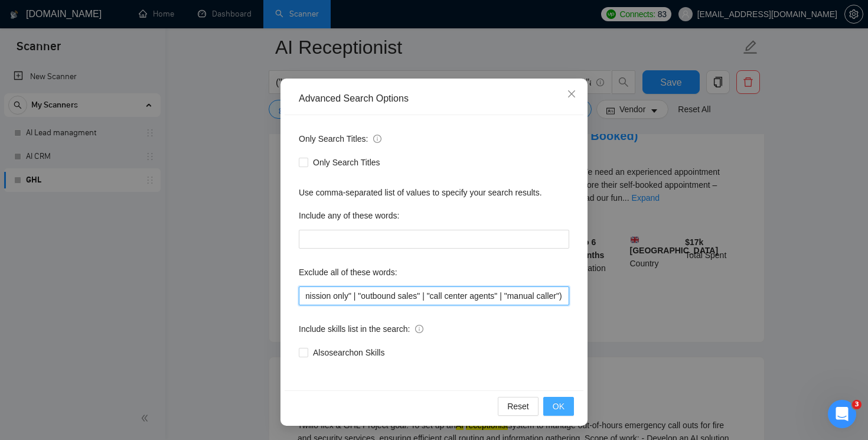  What do you see at coordinates (348, 272) in the screenshot?
I see `label: Exclude all of these words:` at bounding box center [348, 272].